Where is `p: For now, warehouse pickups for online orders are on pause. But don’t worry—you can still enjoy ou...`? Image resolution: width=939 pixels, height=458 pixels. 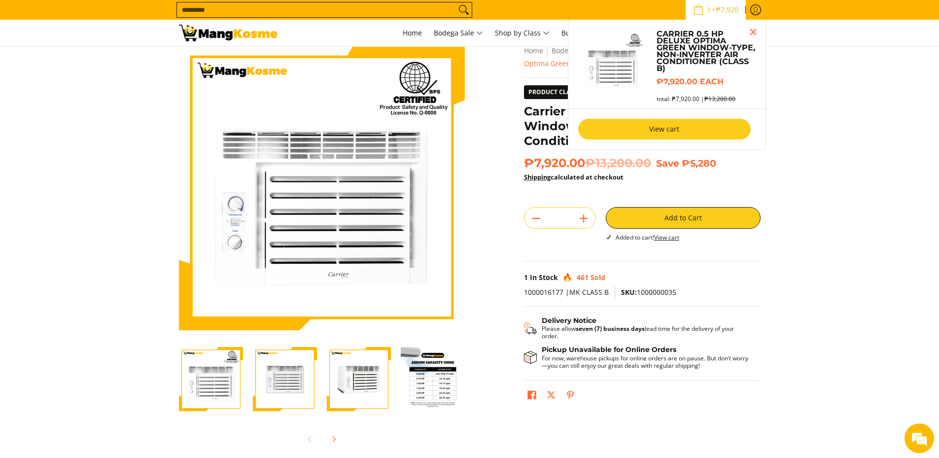
p: For now, warehouse pickups for online orders are on pause. But don’t worry—you can still enjoy ou... is located at coordinates (646, 362).